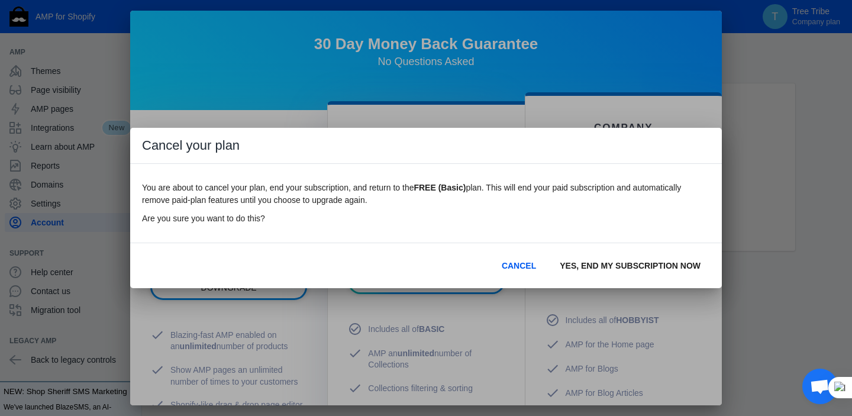  What do you see at coordinates (630, 266) in the screenshot?
I see `button: YES, END MY SUBSCRIPTION NOW` at bounding box center [630, 266].